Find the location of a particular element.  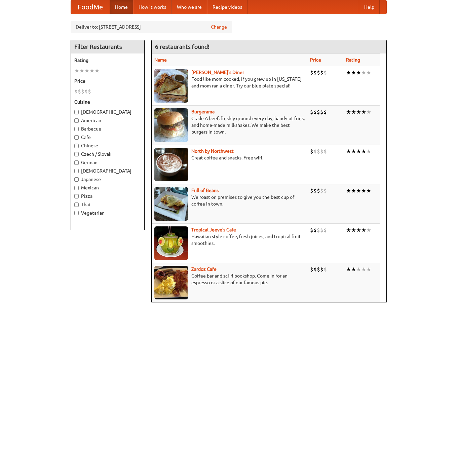

h5: Price is located at coordinates (107, 81).